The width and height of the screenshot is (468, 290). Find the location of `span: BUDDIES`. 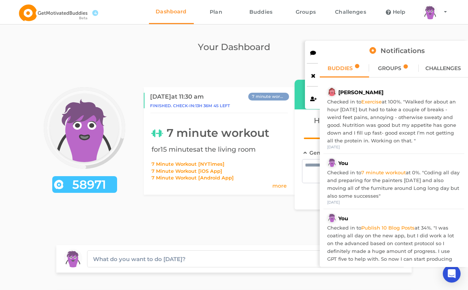

span: BUDDIES is located at coordinates (340, 68).